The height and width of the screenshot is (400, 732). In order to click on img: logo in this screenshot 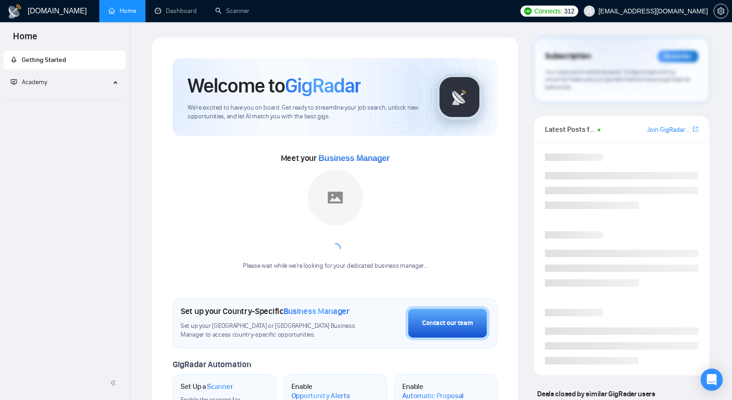, I will do `click(15, 12)`.